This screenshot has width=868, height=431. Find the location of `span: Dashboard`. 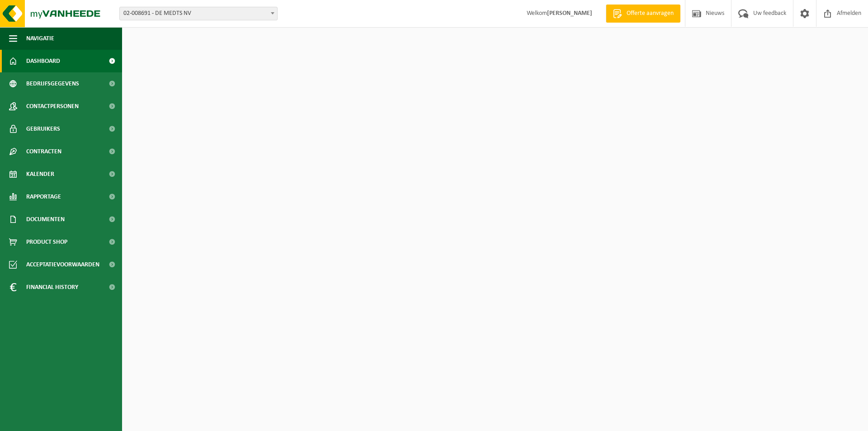

span: Dashboard is located at coordinates (43, 61).